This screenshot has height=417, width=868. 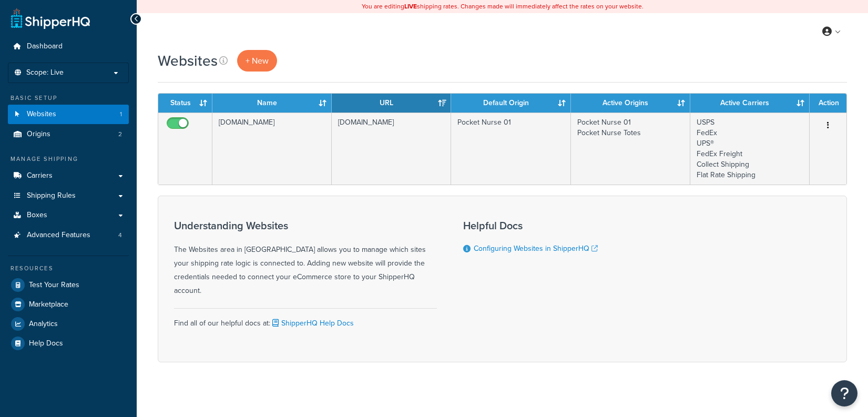 What do you see at coordinates (69, 324) in the screenshot?
I see `a: Analytics` at bounding box center [69, 324].